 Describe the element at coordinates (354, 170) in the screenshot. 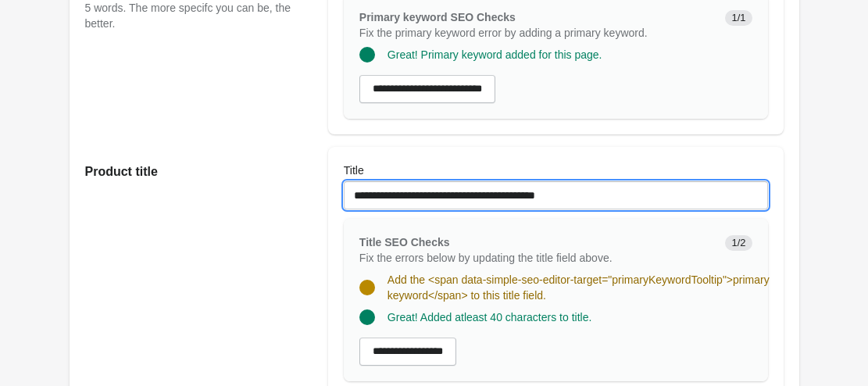

I see `label: Title` at that location.